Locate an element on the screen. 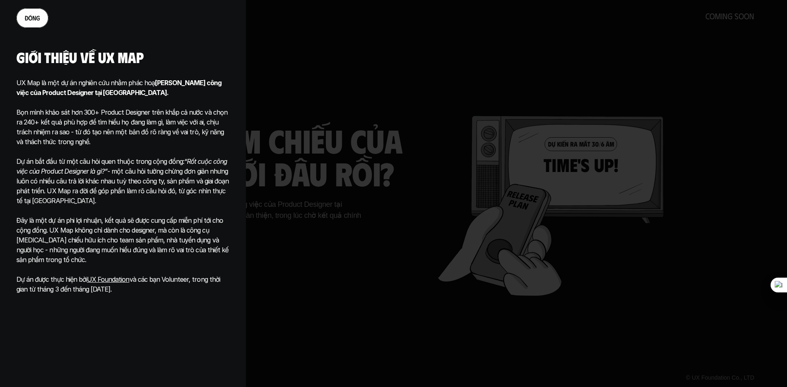  span: g is located at coordinates (38, 18).